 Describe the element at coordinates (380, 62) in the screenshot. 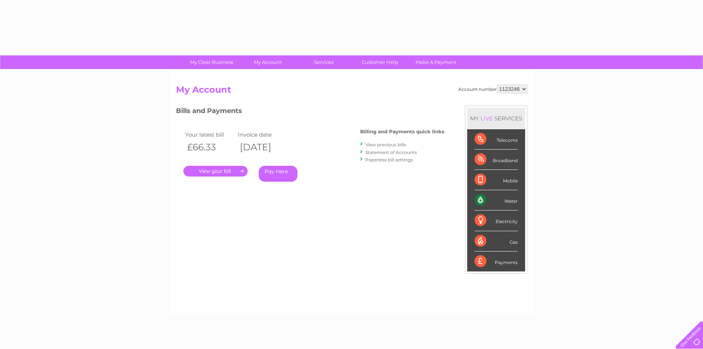

I see `a: Customer Help` at that location.